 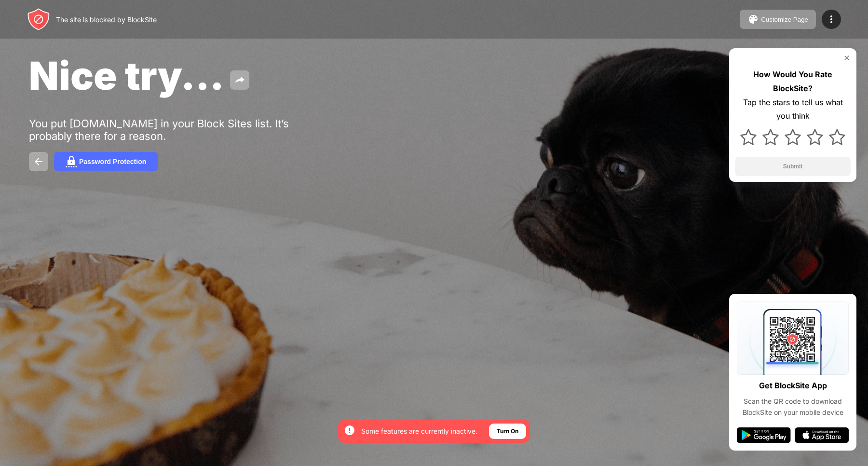 I want to click on div: Scan the QR code to download BlockSite on your mobile device, so click(x=793, y=407).